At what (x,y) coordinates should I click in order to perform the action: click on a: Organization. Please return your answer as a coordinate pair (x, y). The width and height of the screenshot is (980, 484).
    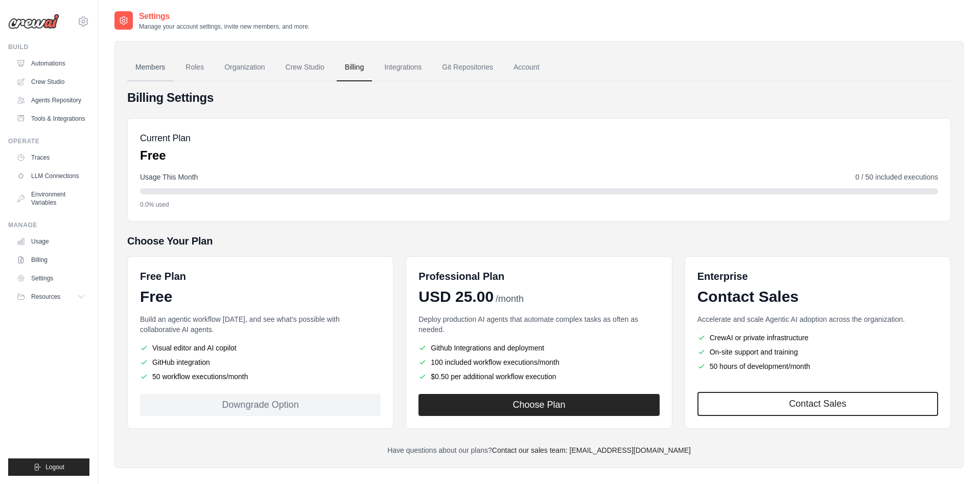
    Looking at the image, I should click on (244, 68).